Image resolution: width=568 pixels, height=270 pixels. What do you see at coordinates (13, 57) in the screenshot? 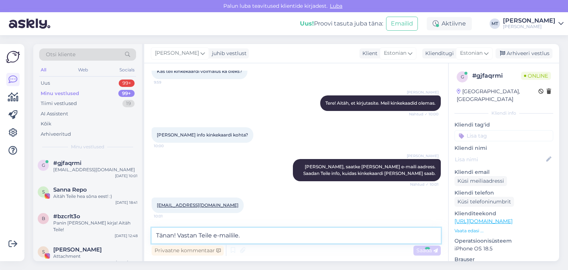
I see `img: Askly Logo` at bounding box center [13, 57].